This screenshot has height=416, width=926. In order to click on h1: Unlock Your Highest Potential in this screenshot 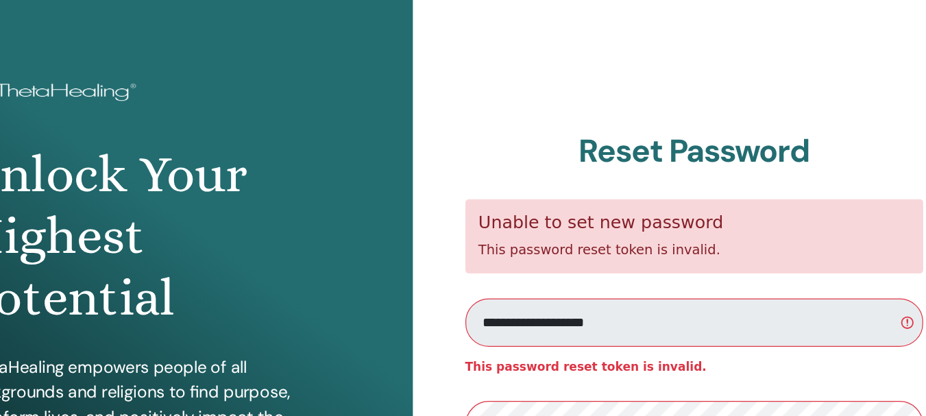, I will do `click(232, 225)`.